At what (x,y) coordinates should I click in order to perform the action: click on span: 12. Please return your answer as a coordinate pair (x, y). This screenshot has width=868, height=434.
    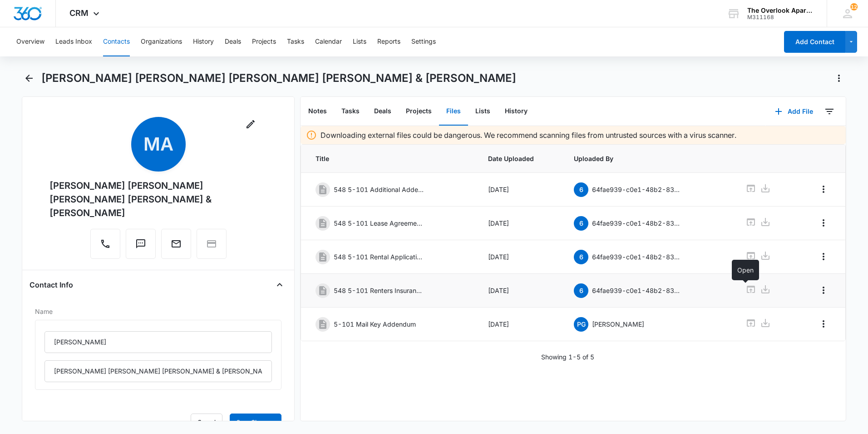
    Looking at the image, I should click on (854, 7).